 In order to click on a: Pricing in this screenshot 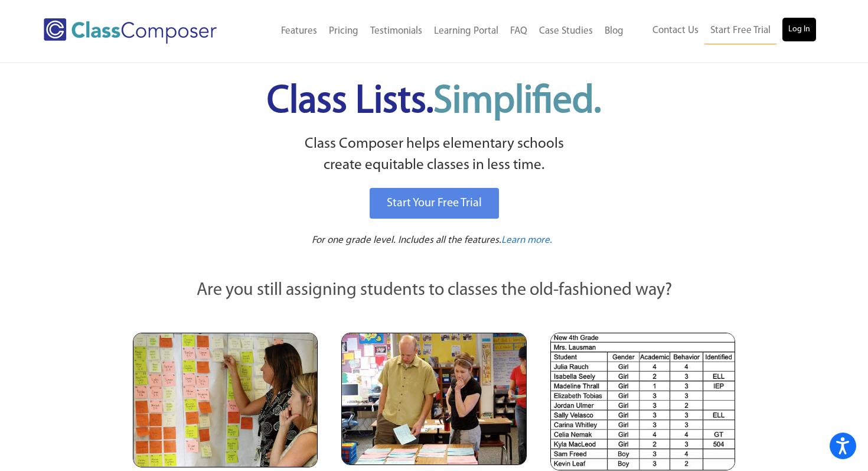, I will do `click(344, 32)`.